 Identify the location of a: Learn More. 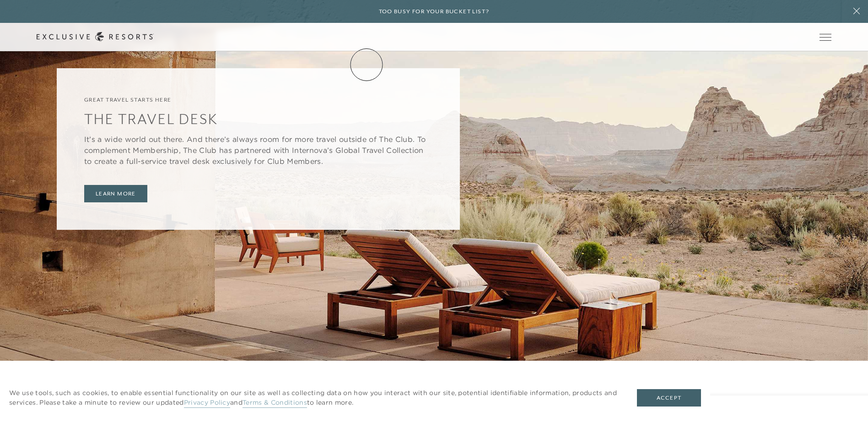
(116, 193).